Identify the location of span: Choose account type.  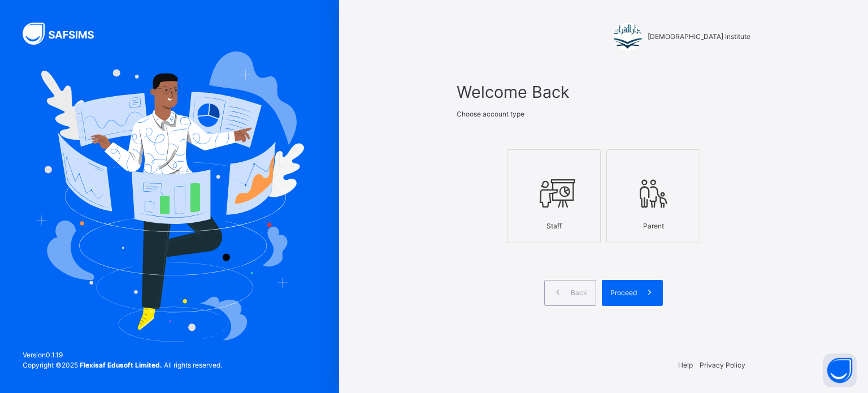
(491, 114).